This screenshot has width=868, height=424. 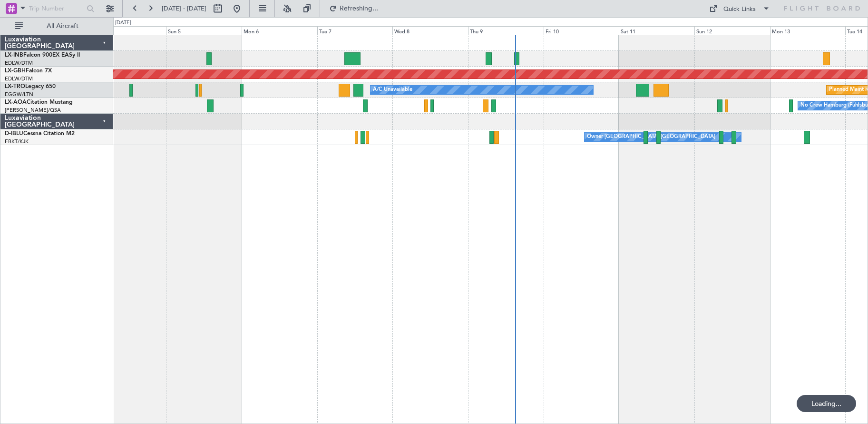 What do you see at coordinates (353, 9) in the screenshot?
I see `button: Refreshing...` at bounding box center [353, 9].